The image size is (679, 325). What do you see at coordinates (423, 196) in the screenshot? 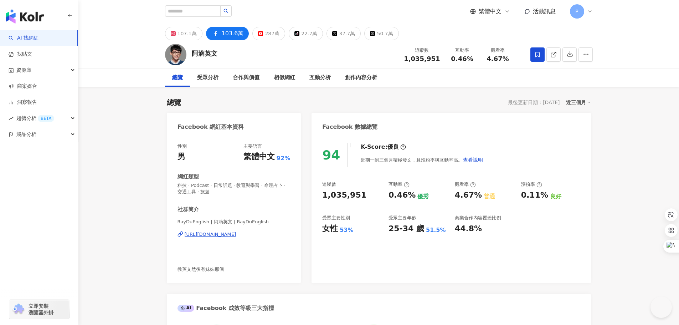
I see `div: 優秀` at bounding box center [423, 196].